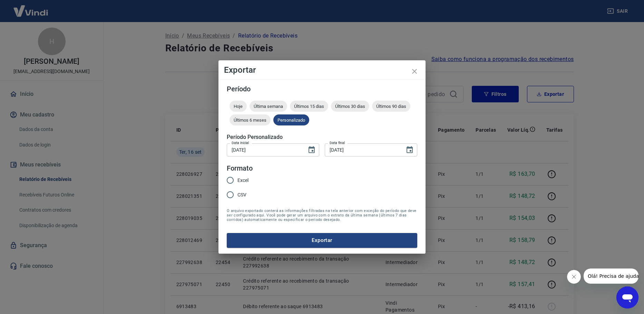 This screenshot has width=644, height=314. I want to click on button: Choose date, selected date is 16 de set de 2025, so click(410, 151).